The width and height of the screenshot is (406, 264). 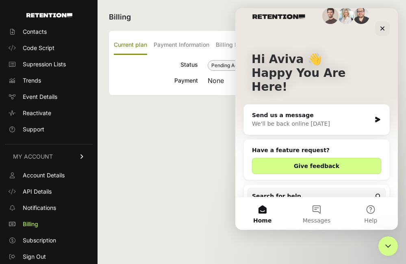 I want to click on span: Account Details, so click(x=44, y=175).